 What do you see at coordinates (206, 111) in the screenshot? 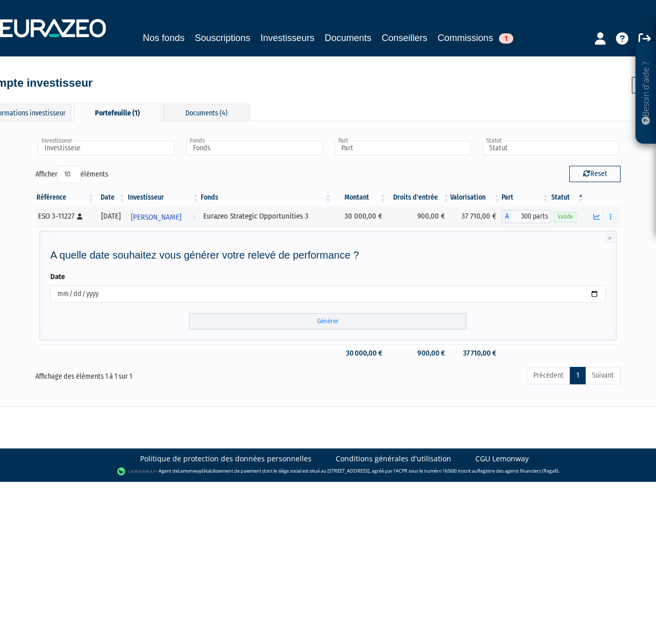
I see `div: Documents (4)` at bounding box center [206, 111].